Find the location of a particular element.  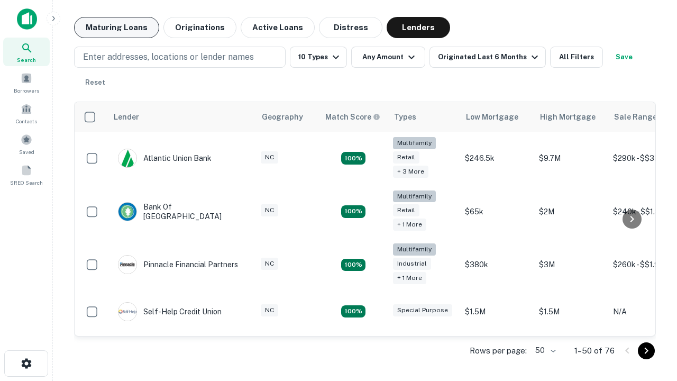

th: Types is located at coordinates (423, 117).